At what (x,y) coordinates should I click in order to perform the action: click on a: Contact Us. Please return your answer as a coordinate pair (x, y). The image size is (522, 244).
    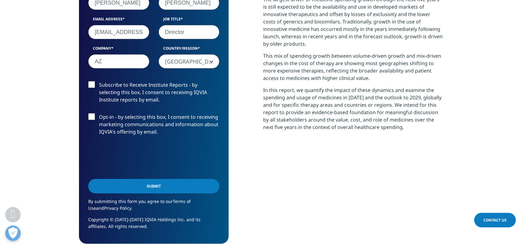
    Looking at the image, I should click on (495, 220).